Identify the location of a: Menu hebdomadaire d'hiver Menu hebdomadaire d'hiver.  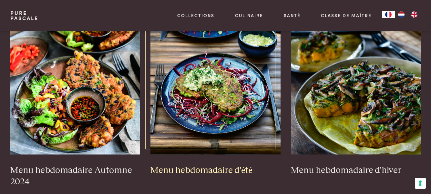
(356, 100).